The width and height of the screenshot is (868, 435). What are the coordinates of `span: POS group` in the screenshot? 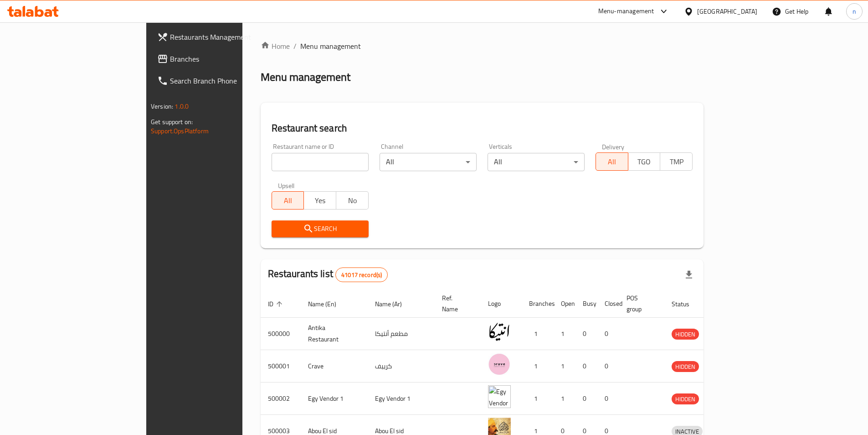 It's located at (640, 303).